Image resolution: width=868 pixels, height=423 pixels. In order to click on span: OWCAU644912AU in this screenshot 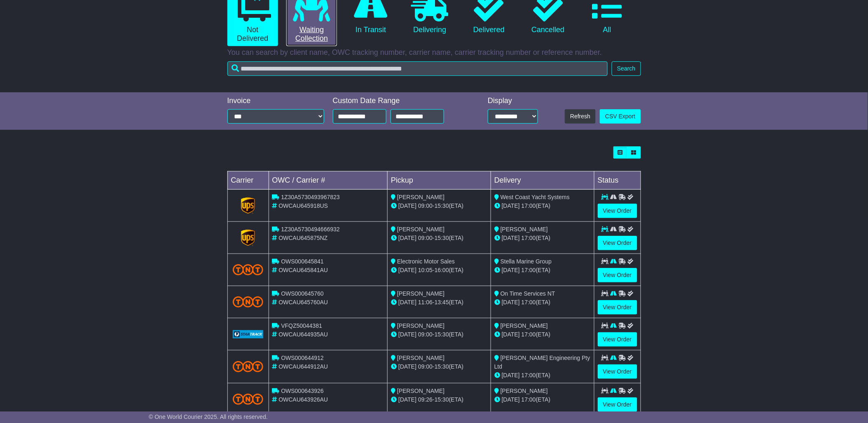, I will do `click(303, 367)`.